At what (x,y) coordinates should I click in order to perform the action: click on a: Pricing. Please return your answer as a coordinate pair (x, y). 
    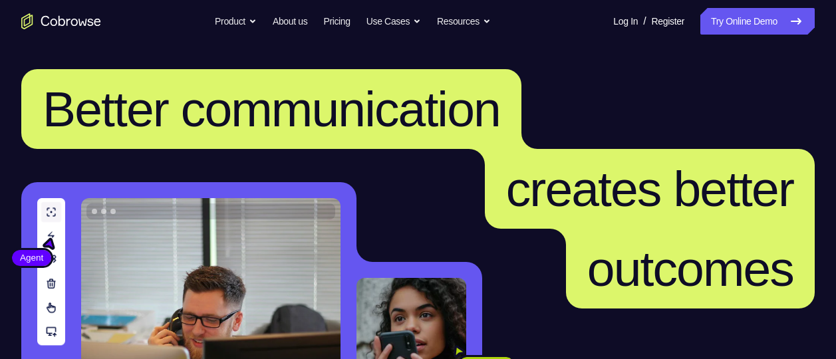
    Looking at the image, I should click on (337, 21).